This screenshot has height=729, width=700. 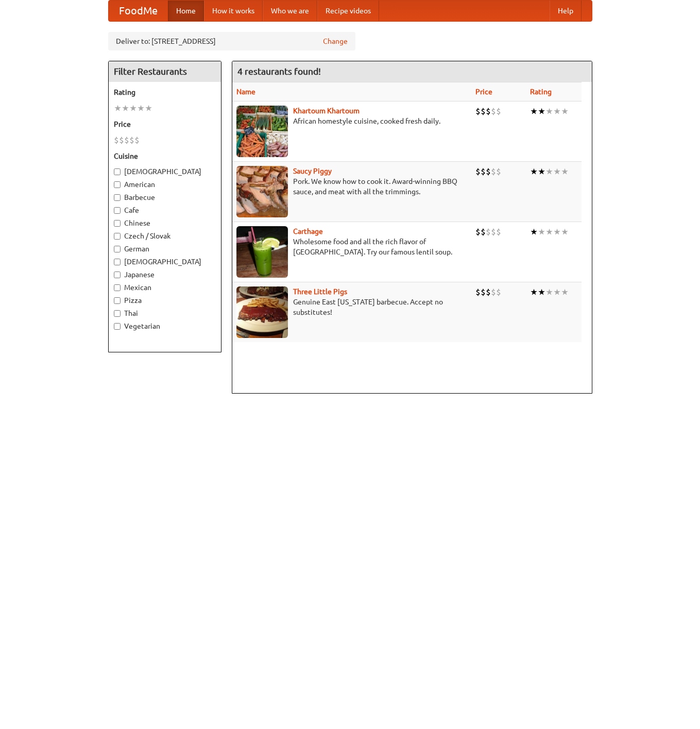 What do you see at coordinates (262, 312) in the screenshot?
I see `img: littlepigs.jpg` at bounding box center [262, 312].